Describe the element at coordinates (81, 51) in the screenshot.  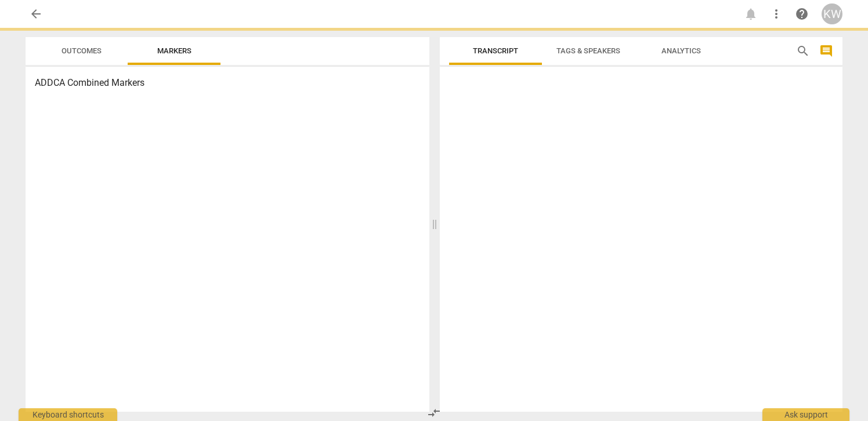
I see `span: Outcomes` at that location.